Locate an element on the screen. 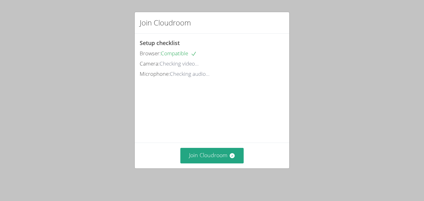 This screenshot has width=424, height=201. span: Checking video... is located at coordinates (179, 63).